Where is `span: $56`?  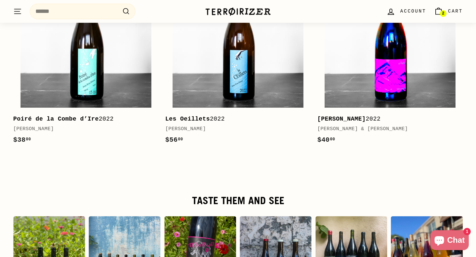 span: $56 is located at coordinates (174, 140).